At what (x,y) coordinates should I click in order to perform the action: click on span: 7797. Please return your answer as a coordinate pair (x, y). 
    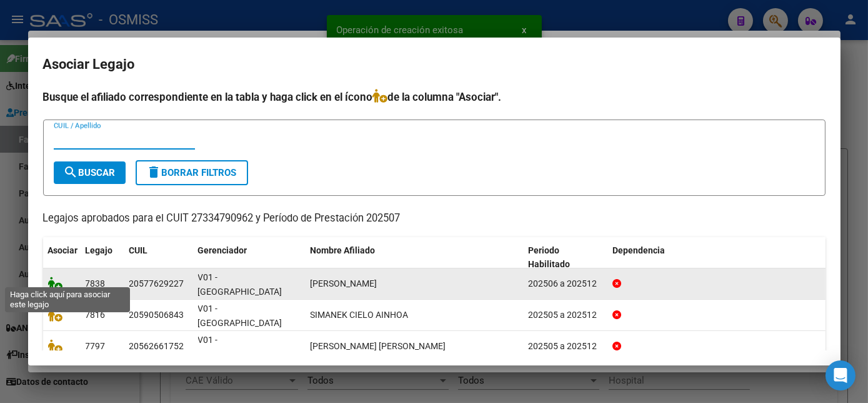
    Looking at the image, I should click on (95, 346).